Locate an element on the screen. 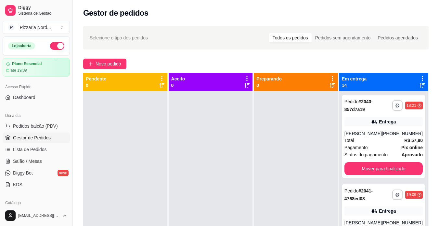  strong: # 2040-857d7a19 is located at coordinates (359, 105).